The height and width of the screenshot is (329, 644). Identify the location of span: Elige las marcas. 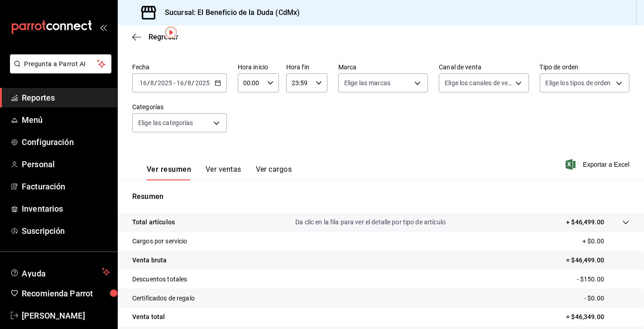
(367, 83).